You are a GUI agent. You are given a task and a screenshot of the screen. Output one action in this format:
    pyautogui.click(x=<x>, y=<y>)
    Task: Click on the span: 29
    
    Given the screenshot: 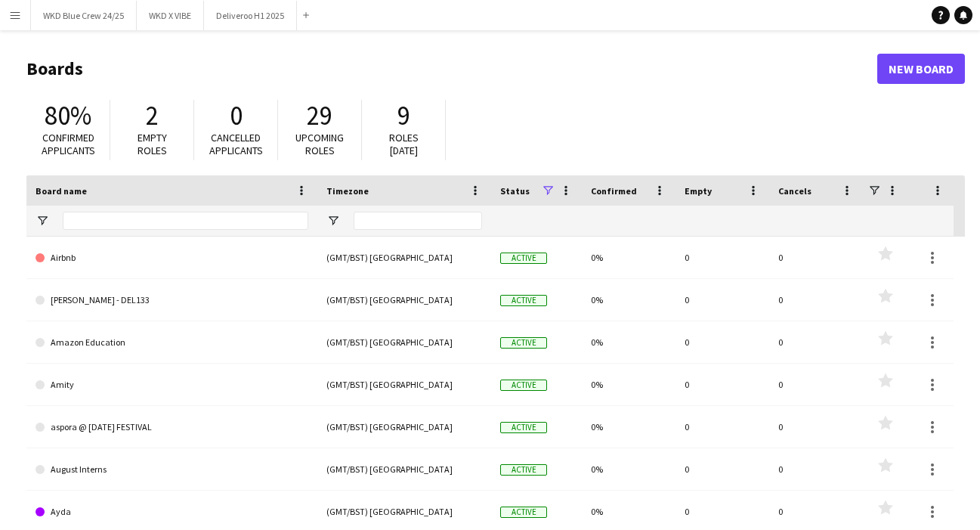 What is the action you would take?
    pyautogui.click(x=320, y=115)
    